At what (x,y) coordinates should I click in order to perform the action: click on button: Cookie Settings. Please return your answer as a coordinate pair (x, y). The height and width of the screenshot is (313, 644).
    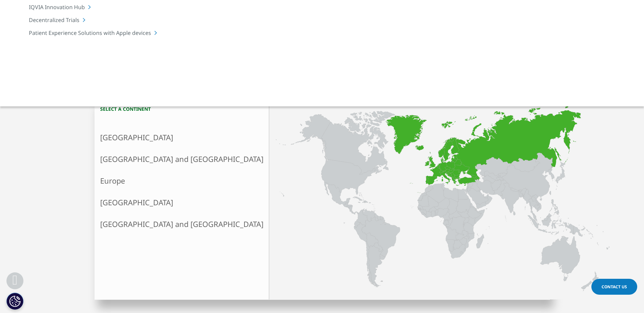
    Looking at the image, I should click on (15, 301).